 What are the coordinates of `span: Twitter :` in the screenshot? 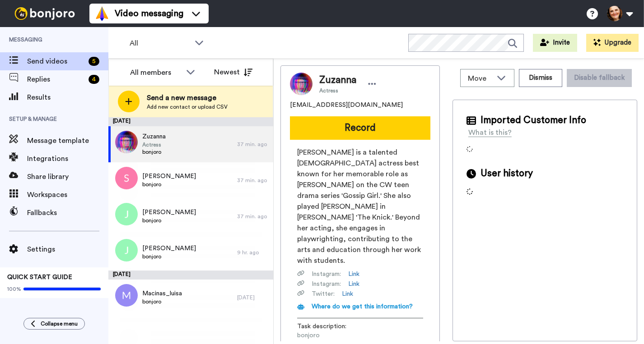 It's located at (322, 294).